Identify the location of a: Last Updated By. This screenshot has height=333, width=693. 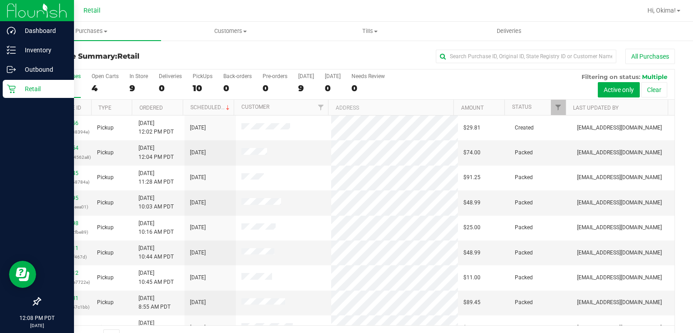
(596, 108).